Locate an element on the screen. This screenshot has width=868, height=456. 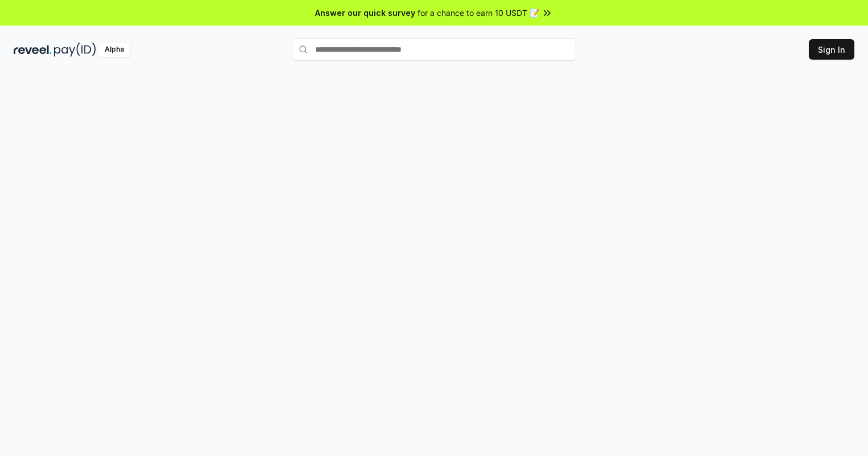
button: Sign In is located at coordinates (831, 50).